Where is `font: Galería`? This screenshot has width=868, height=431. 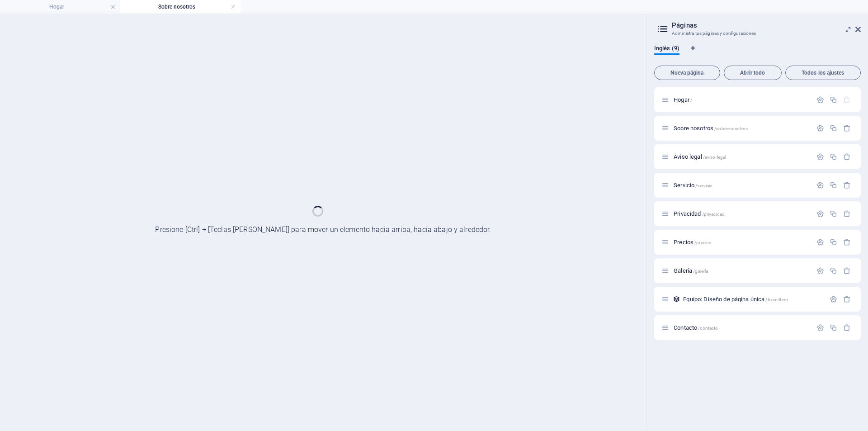 font: Galería is located at coordinates (682, 271).